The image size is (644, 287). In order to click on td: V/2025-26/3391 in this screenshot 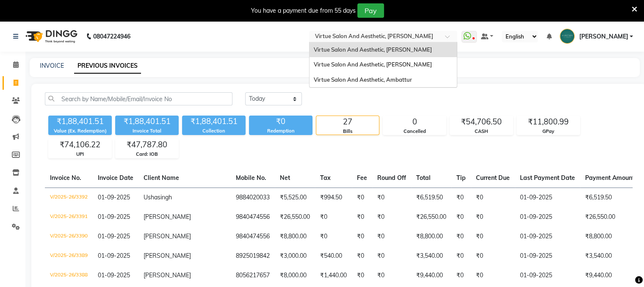, I will do `click(68, 217)`.